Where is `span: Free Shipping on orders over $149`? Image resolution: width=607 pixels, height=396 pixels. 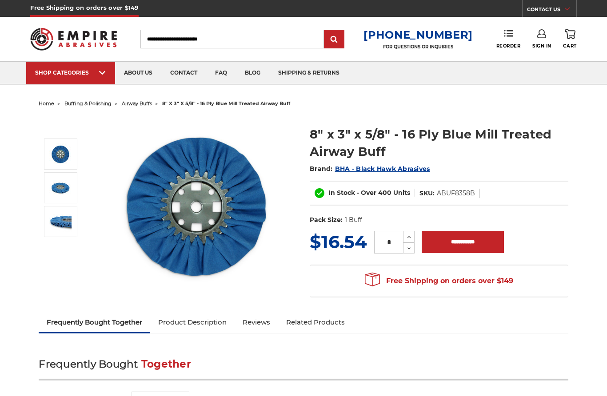
span: Free Shipping on orders over $149 is located at coordinates (439, 281).